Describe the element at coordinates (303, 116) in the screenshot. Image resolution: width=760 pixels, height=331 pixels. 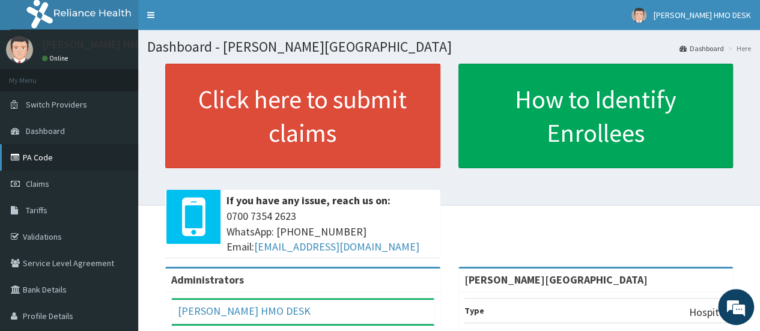
I see `a: Click here to submit claims` at that location.